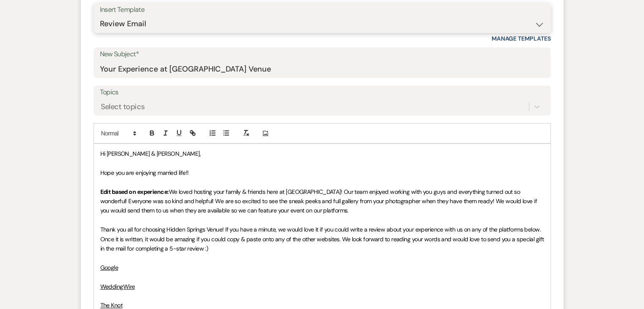 The width and height of the screenshot is (644, 309). Describe the element at coordinates (322, 54) in the screenshot. I see `label: New Subject*` at that location.